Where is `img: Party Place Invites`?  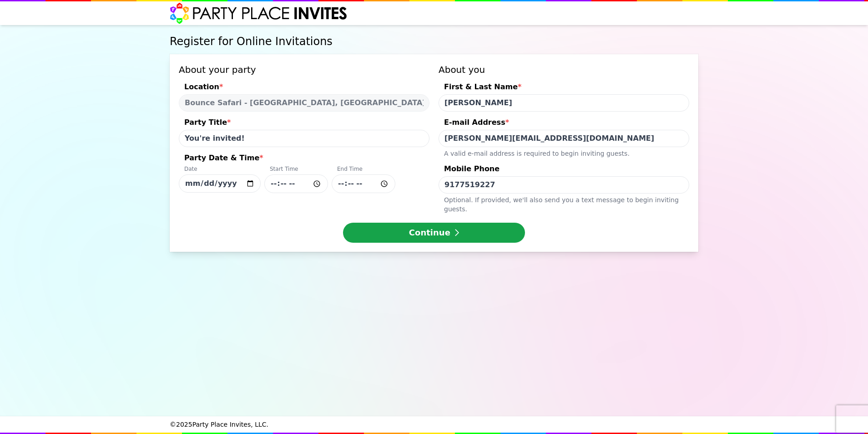
img: Party Place Invites is located at coordinates (259, 14).